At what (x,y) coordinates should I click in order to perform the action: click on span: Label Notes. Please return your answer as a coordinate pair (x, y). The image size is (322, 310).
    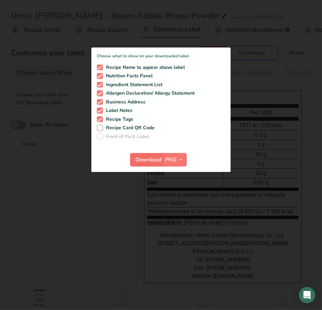
    Looking at the image, I should click on (118, 111).